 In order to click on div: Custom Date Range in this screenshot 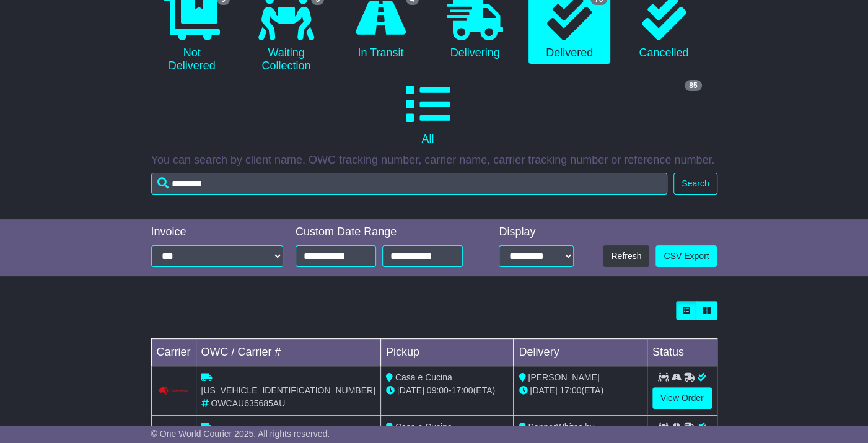, I will do `click(385, 232)`.